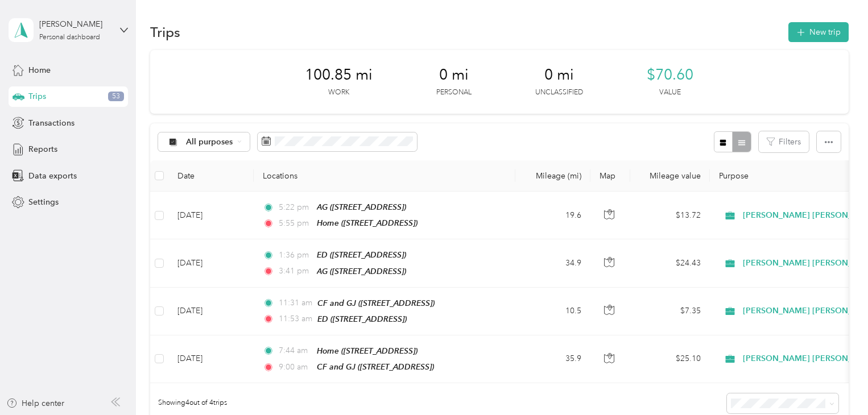  What do you see at coordinates (69, 37) in the screenshot?
I see `div: Personal dashboard` at bounding box center [69, 37].